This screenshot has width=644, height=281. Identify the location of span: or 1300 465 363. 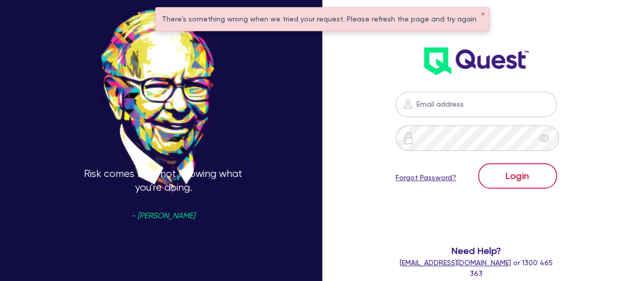
(476, 267).